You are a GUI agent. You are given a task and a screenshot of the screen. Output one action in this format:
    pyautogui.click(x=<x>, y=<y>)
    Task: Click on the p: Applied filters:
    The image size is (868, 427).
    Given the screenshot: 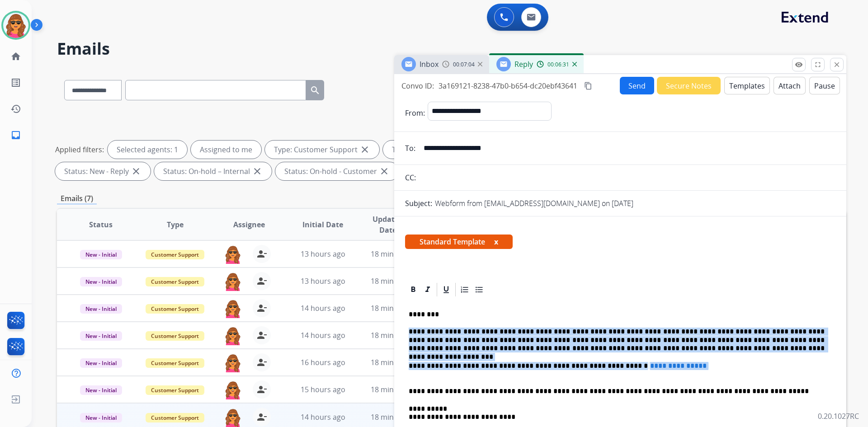 What is the action you would take?
    pyautogui.click(x=80, y=149)
    